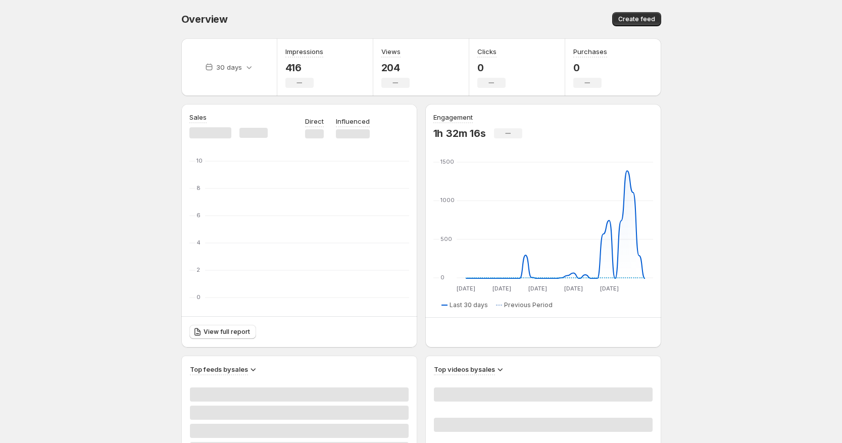 Image resolution: width=842 pixels, height=443 pixels. I want to click on span: Overview, so click(205, 19).